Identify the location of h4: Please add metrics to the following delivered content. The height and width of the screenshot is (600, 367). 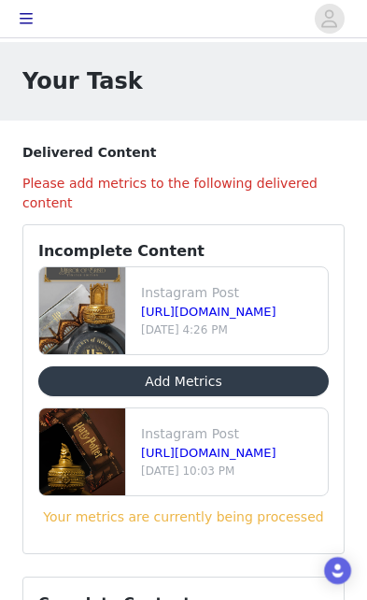
(183, 193).